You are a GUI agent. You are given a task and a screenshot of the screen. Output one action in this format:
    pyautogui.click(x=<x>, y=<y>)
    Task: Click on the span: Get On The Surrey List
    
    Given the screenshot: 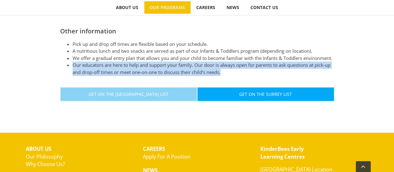 What is the action you would take?
    pyautogui.click(x=265, y=94)
    